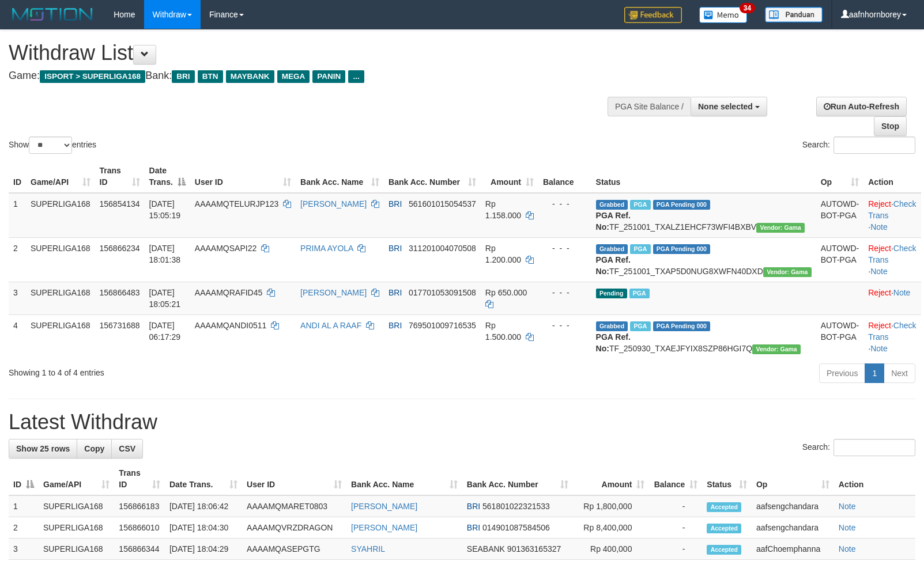  I want to click on td: TF_251001_TXAP5D0NUG8XWFN40DXD, so click(704, 259).